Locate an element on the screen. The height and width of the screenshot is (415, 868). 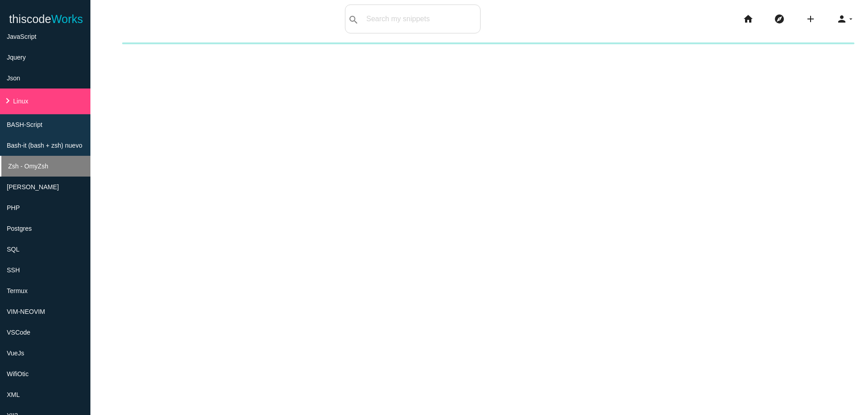
i: search is located at coordinates (353, 20).